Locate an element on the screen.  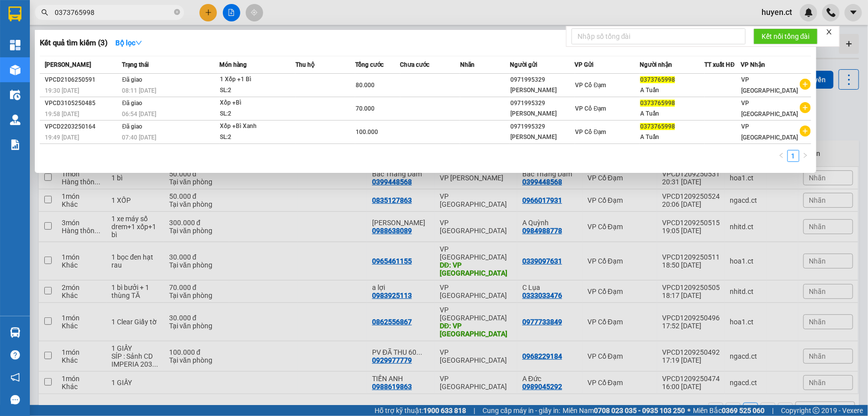
input: Nhập số tổng đài is located at coordinates (658, 36).